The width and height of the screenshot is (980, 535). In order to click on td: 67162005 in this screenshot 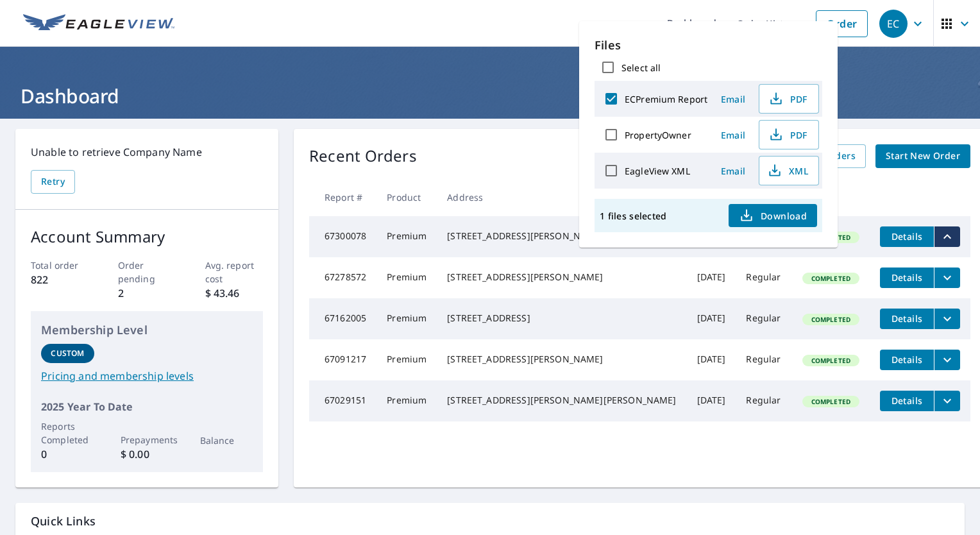, I will do `click(342, 319)`.